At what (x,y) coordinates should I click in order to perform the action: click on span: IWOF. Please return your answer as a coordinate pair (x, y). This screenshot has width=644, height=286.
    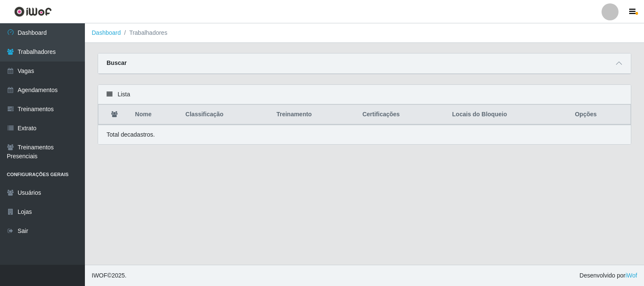
    Looking at the image, I should click on (99, 275).